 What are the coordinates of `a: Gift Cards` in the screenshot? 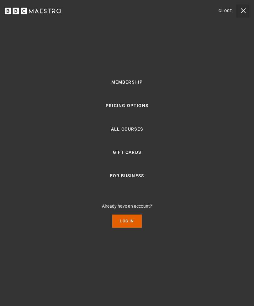 It's located at (127, 153).